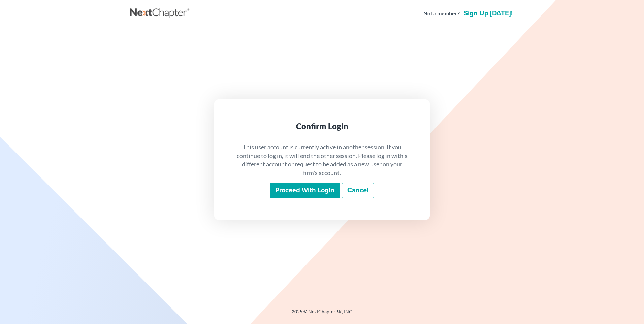 The height and width of the screenshot is (324, 644). I want to click on a: Cancel, so click(358, 191).